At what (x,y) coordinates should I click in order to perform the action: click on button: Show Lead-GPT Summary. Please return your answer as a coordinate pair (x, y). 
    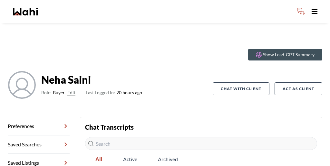
    Looking at the image, I should click on (285, 55).